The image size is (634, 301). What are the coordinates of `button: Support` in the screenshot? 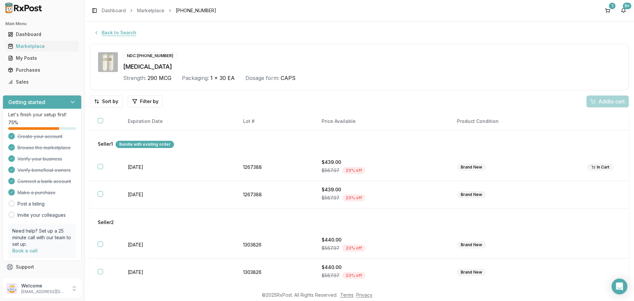 It's located at (42, 267).